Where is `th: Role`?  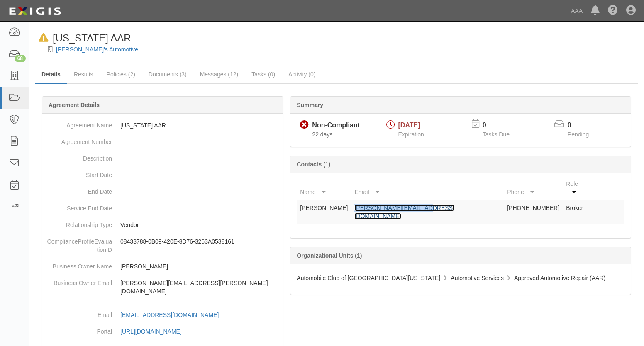 th: Role is located at coordinates (577, 188).